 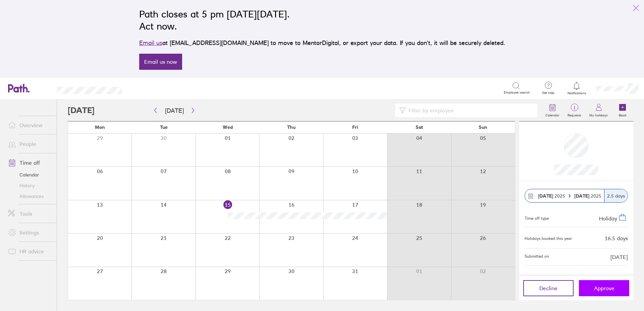 I want to click on a: 1Requests, so click(x=574, y=110).